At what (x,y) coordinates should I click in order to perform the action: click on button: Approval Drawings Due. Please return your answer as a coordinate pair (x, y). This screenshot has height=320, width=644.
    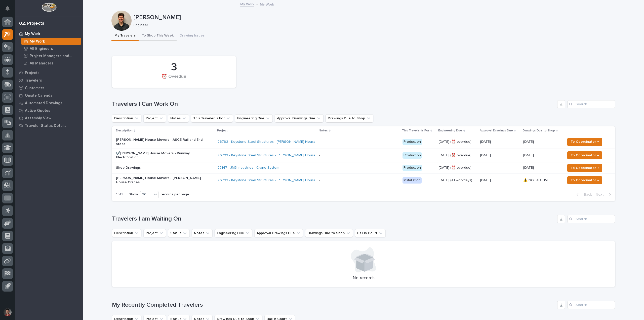
    Looking at the image, I should click on (299, 119).